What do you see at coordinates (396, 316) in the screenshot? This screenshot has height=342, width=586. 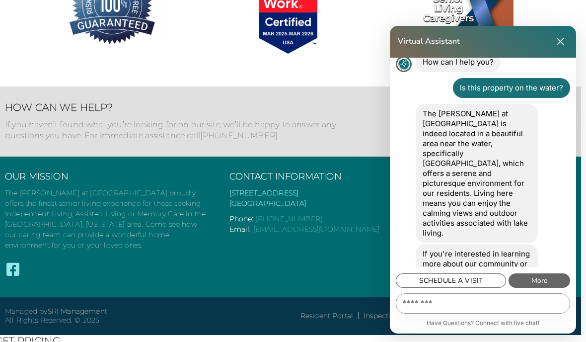 I see `a: Inspection Reports` at bounding box center [396, 316].